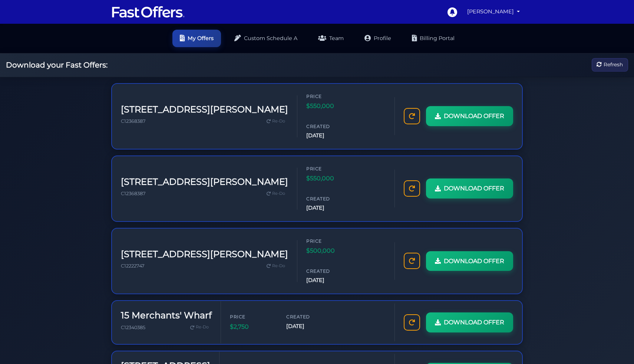  Describe the element at coordinates (378, 38) in the screenshot. I see `a: Profile` at that location.